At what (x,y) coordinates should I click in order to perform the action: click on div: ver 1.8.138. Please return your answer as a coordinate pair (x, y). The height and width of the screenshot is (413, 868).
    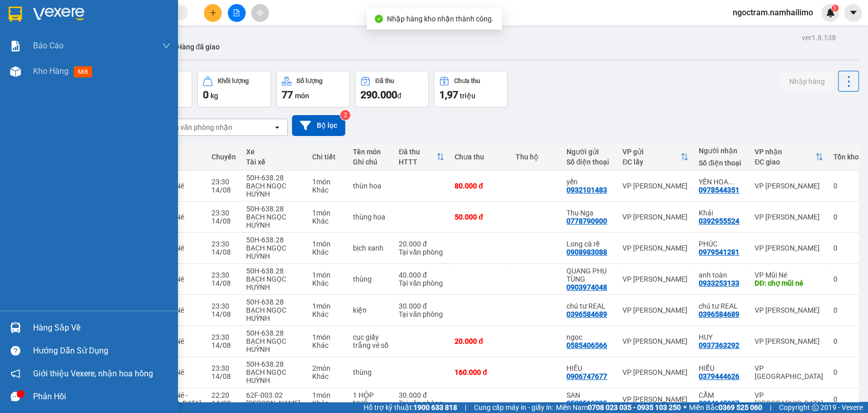
    Looking at the image, I should click on (818, 37).